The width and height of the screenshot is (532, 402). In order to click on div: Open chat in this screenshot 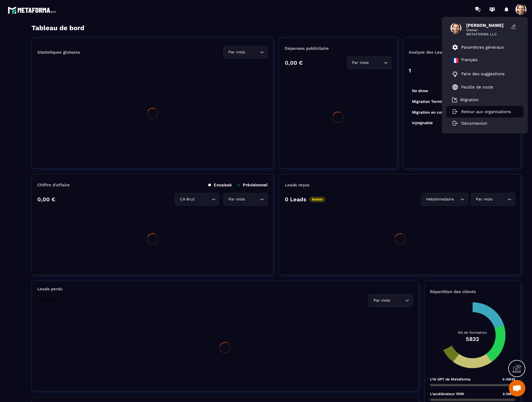, I will do `click(517, 388)`.